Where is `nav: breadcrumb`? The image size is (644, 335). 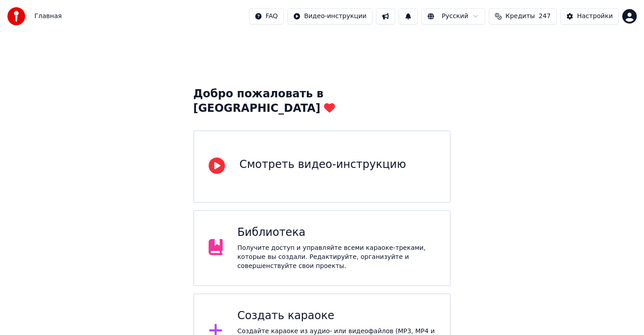
nav: breadcrumb is located at coordinates (48, 16).